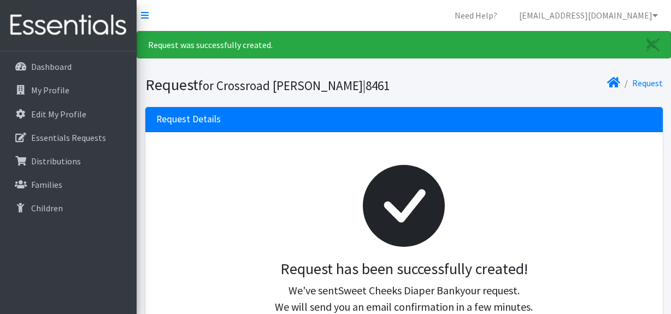 This screenshot has width=671, height=314. What do you see at coordinates (68, 161) in the screenshot?
I see `a: Distributions` at bounding box center [68, 161].